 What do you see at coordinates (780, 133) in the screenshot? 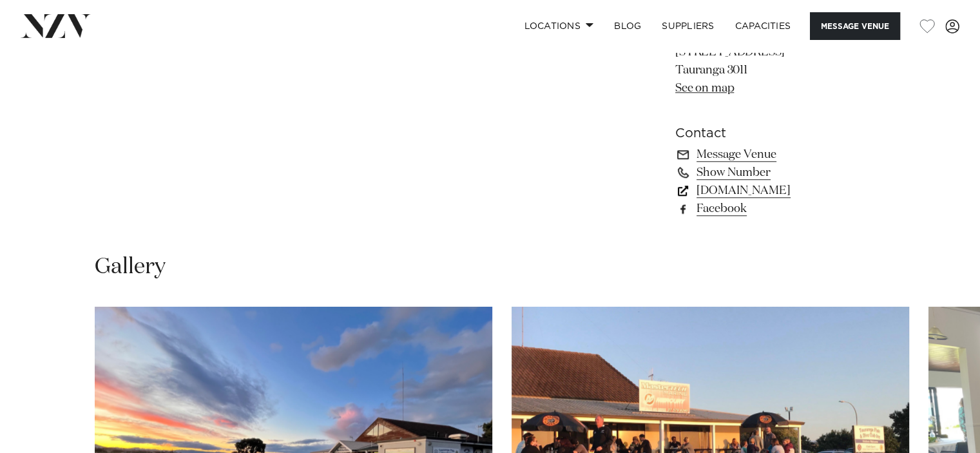
I see `h6: Contact` at bounding box center [780, 133].